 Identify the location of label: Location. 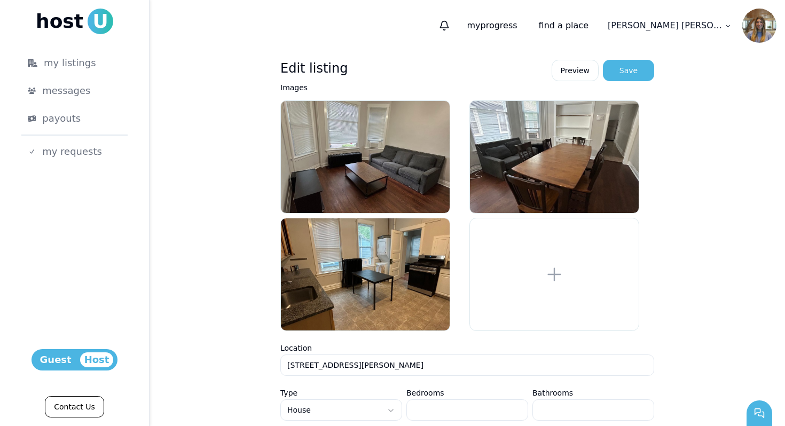
(296, 348).